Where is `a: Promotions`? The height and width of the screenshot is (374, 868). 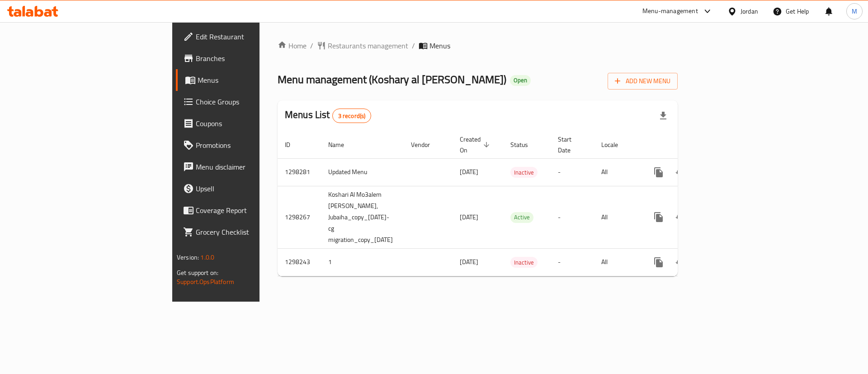 a: Promotions is located at coordinates (247, 145).